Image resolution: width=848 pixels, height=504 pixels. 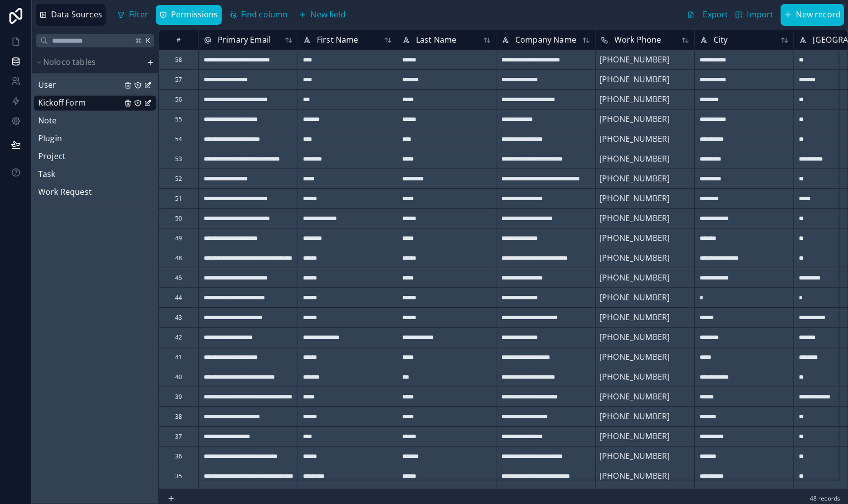 What do you see at coordinates (179, 99) in the screenshot?
I see `div: 56` at bounding box center [179, 99].